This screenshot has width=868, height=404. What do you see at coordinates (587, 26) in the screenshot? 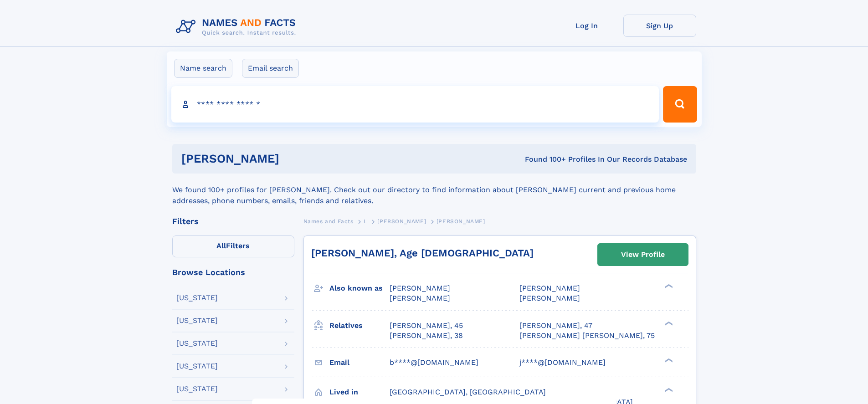
I see `a: Log In` at bounding box center [587, 26].